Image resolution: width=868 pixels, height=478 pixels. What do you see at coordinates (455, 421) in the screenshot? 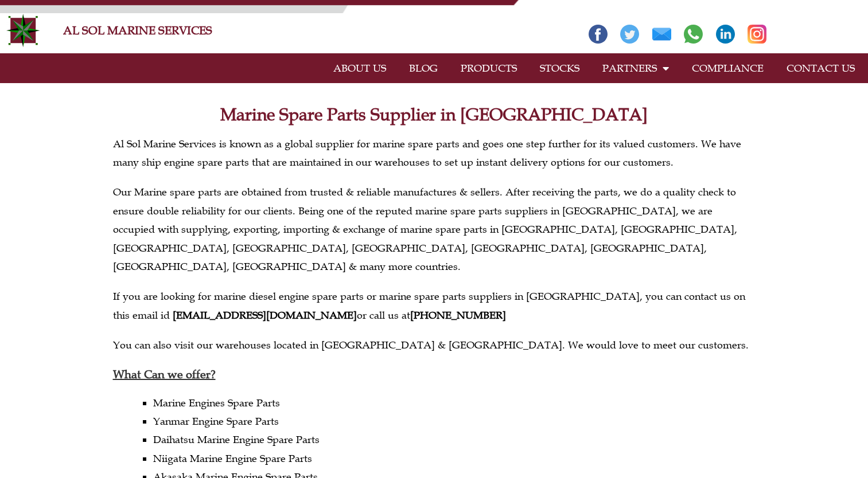
I see `li: Yanmar Engine Spare Parts` at bounding box center [455, 421].